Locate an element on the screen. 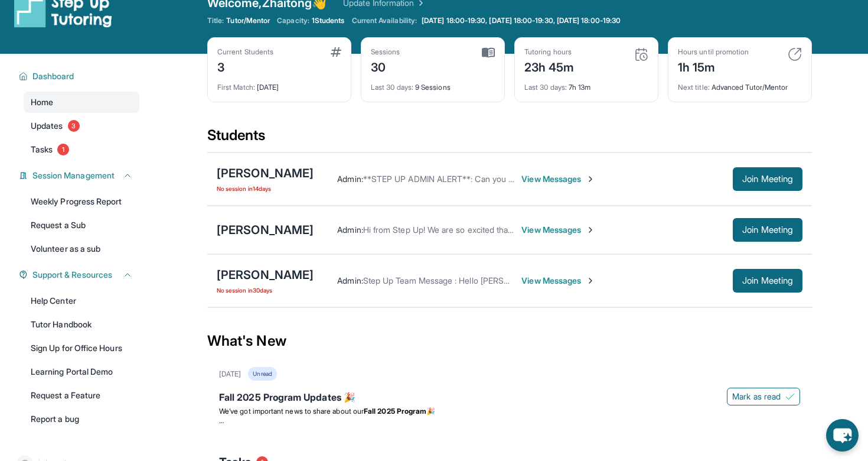  a: Request a Feature is located at coordinates (81, 395).